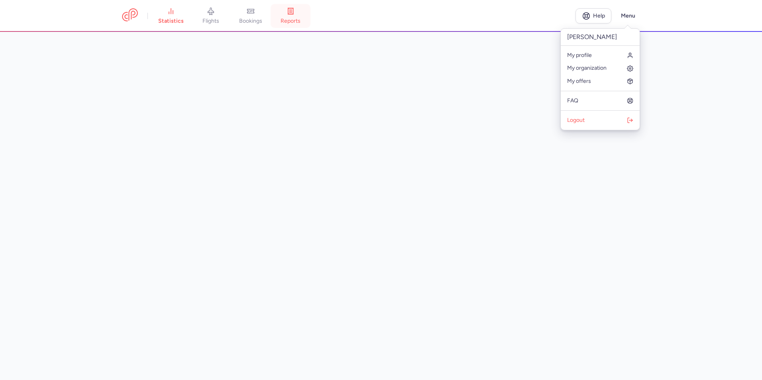 The height and width of the screenshot is (380, 762). I want to click on button: Menu, so click(628, 16).